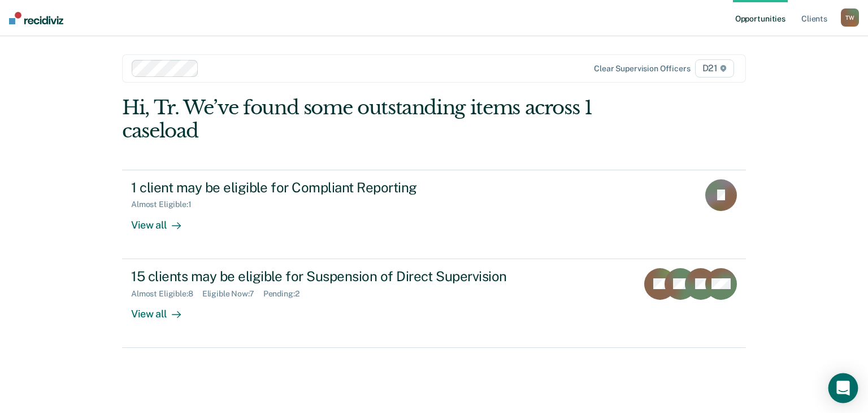 The height and width of the screenshot is (413, 868). I want to click on div: Hi, Tr. We’ve found some outstanding items across 1 caseload, so click(371, 119).